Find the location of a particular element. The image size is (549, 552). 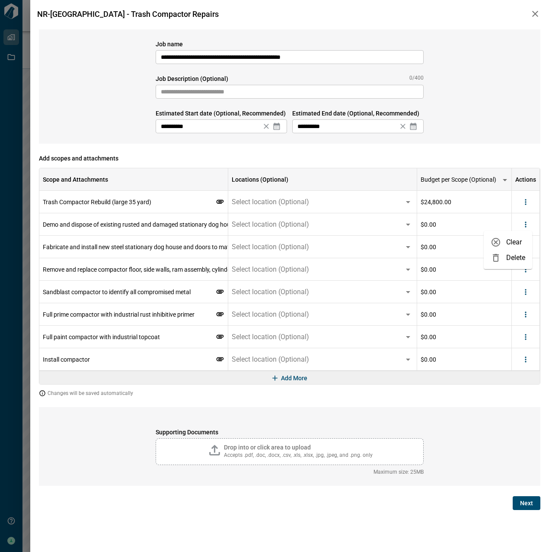

span: Job Description (Optional) is located at coordinates (192, 79).